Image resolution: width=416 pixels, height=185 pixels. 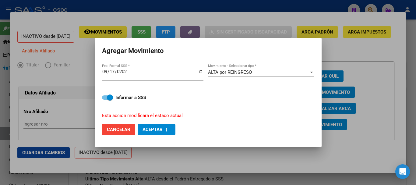 I want to click on div: Open Intercom Messenger, so click(x=403, y=172).